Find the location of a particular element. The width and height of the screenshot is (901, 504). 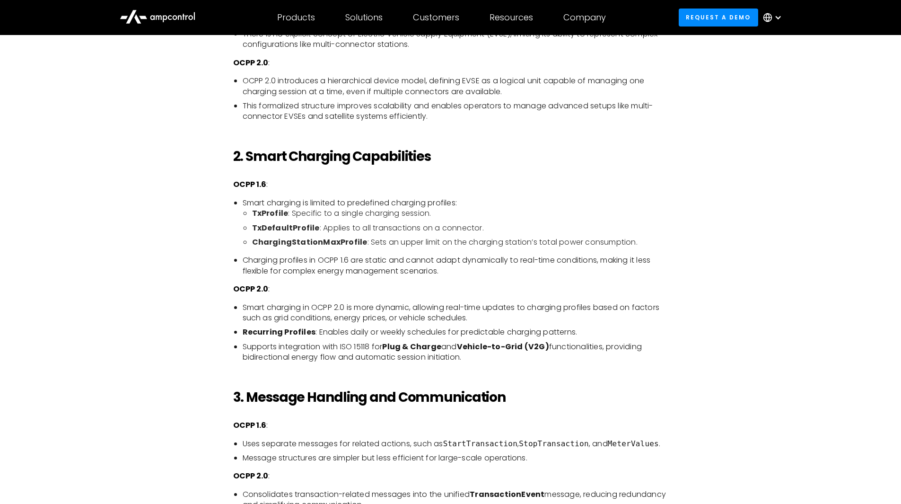

li: : Applies to all transactions on a connector. is located at coordinates (460, 228).